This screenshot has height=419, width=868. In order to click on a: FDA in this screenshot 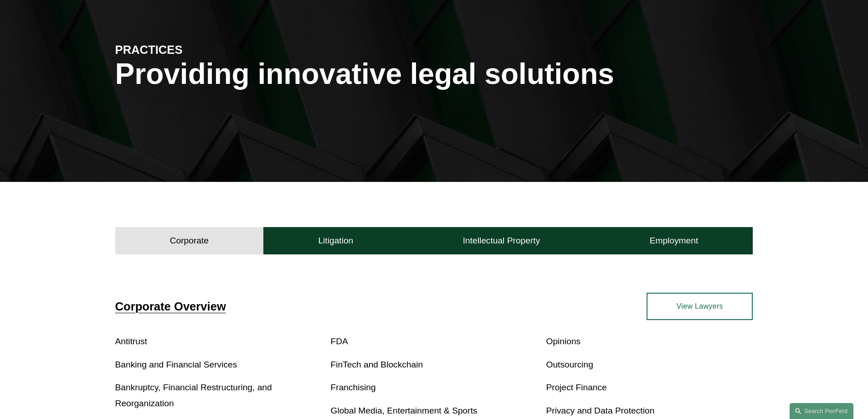, I will do `click(340, 341)`.